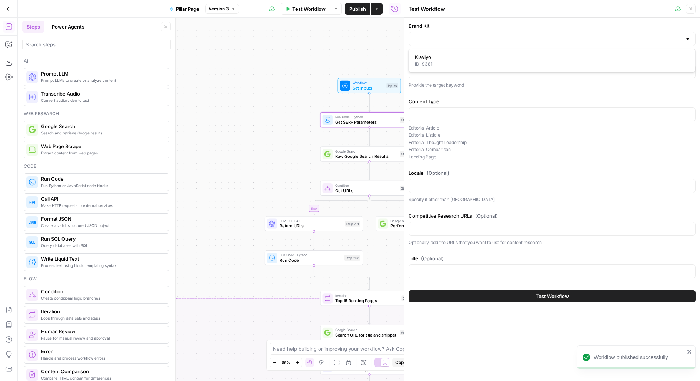 The height and width of the screenshot is (381, 700). Describe the element at coordinates (68, 27) in the screenshot. I see `button: Power Agents` at that location.